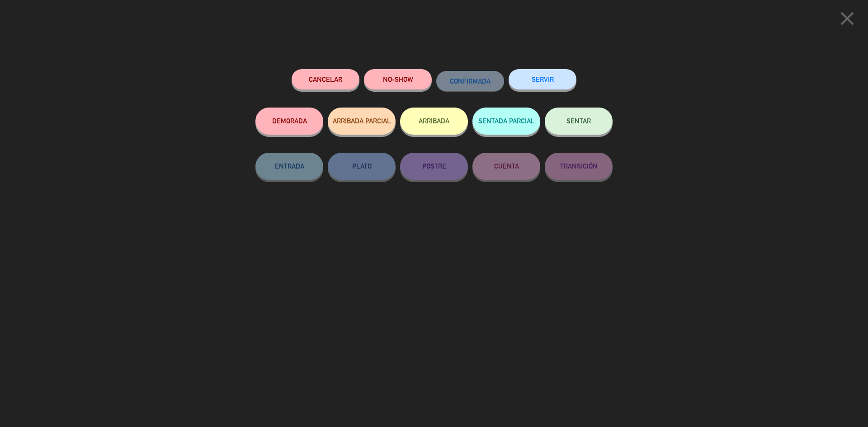 The width and height of the screenshot is (868, 427). I want to click on button: ARRIBADA, so click(434, 121).